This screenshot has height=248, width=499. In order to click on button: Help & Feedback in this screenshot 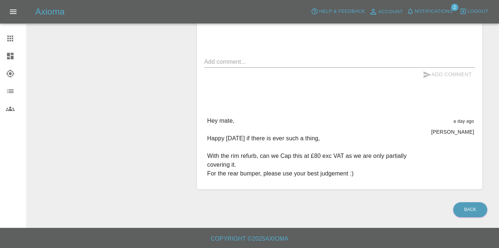, I will do `click(338, 11)`.